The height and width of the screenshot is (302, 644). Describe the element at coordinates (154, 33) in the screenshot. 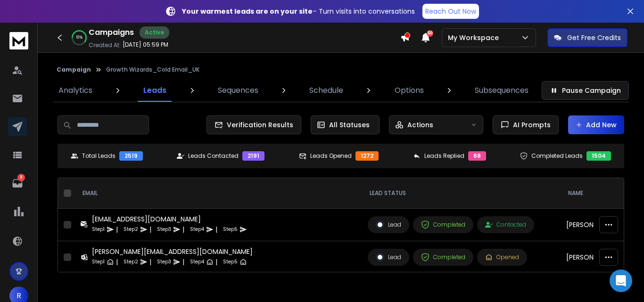

I see `div: Active` at that location.